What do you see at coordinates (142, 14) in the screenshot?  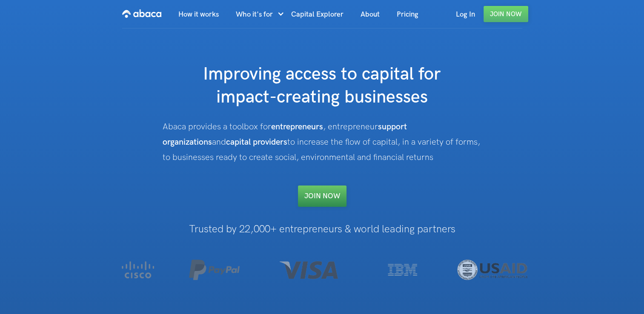 I see `img: Abaca logo` at bounding box center [142, 14].